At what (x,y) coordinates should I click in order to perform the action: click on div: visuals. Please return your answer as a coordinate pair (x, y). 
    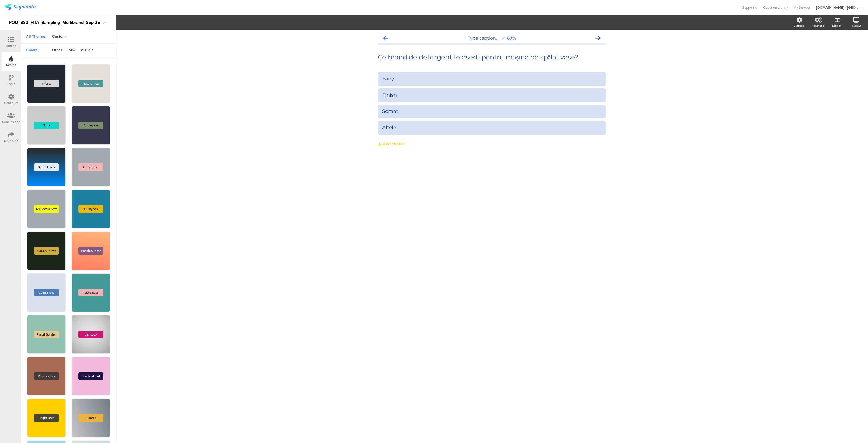
    Looking at the image, I should click on (87, 51).